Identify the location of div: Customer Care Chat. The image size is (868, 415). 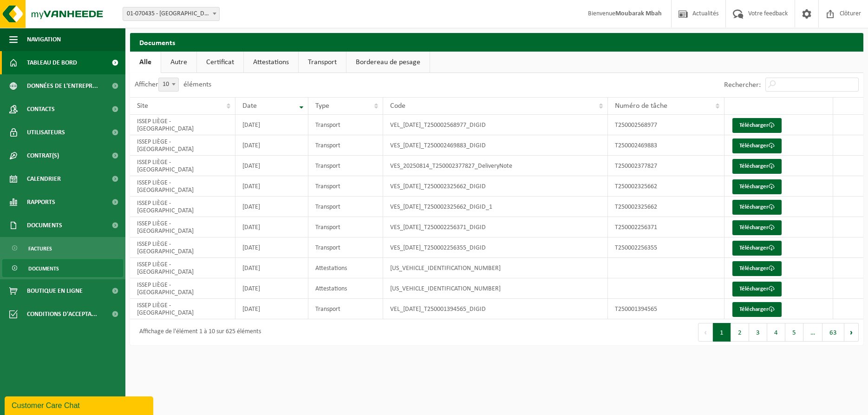
(75, 12).